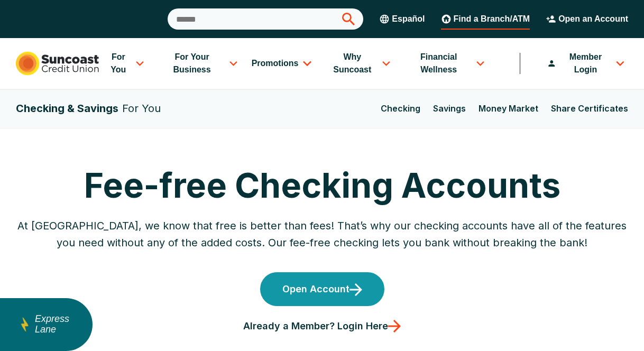  I want to click on a: Home, so click(57, 63).